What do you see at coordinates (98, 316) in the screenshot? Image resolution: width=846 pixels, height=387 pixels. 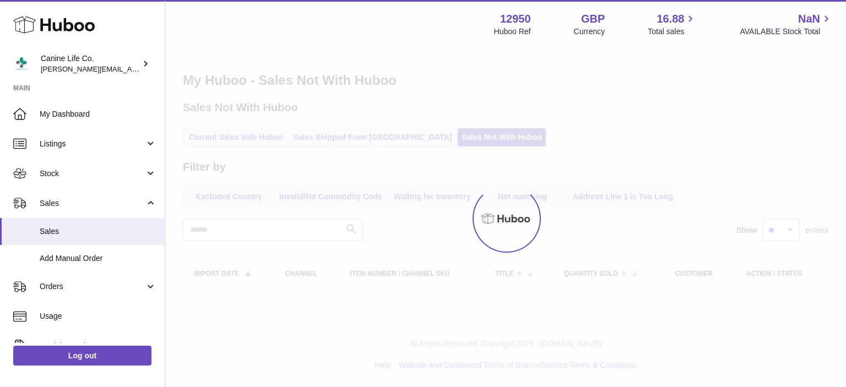 I see `span: Usage` at bounding box center [98, 316].